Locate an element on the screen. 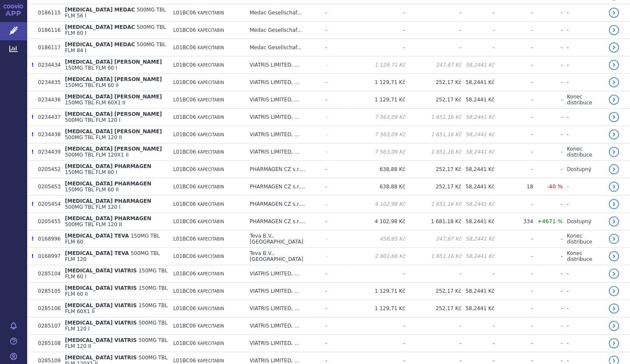 Image resolution: width=630 pixels, height=364 pixels. td: Medac Gesellschaf... is located at coordinates (283, 12).